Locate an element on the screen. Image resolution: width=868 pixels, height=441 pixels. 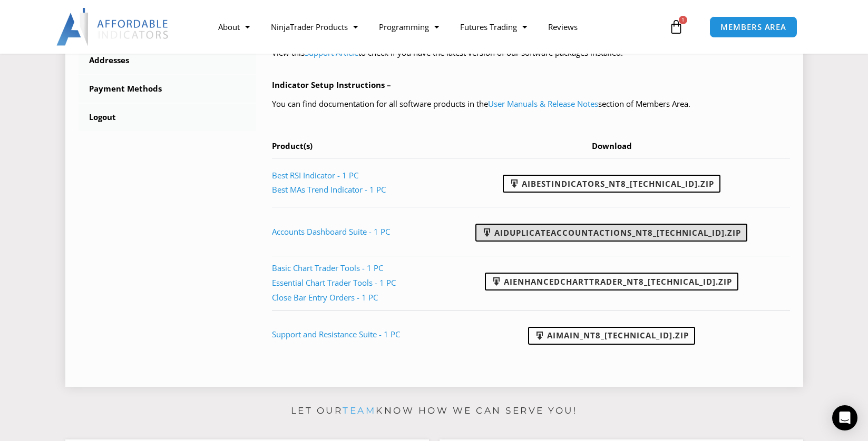
a: MEMBERS AREA is located at coordinates (754, 27).